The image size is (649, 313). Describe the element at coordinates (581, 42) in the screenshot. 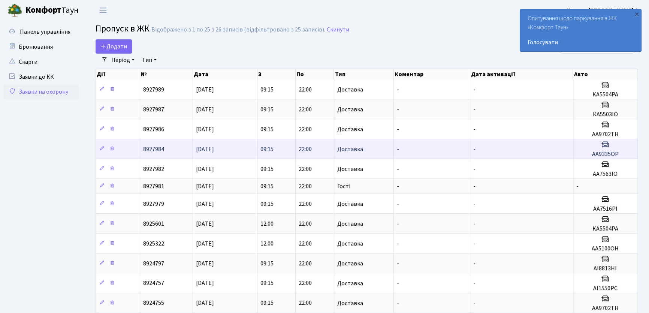

I see `a: Голосувати` at that location.